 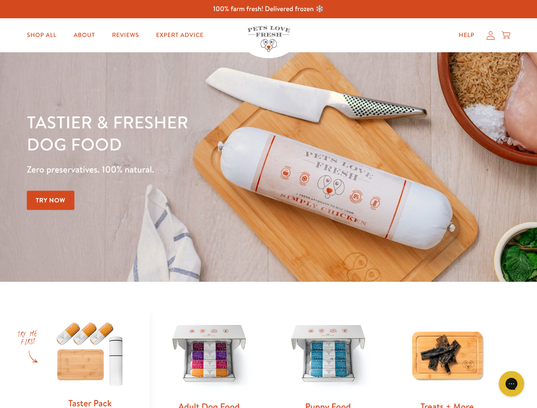 What do you see at coordinates (84, 35) in the screenshot?
I see `a: About` at bounding box center [84, 35].